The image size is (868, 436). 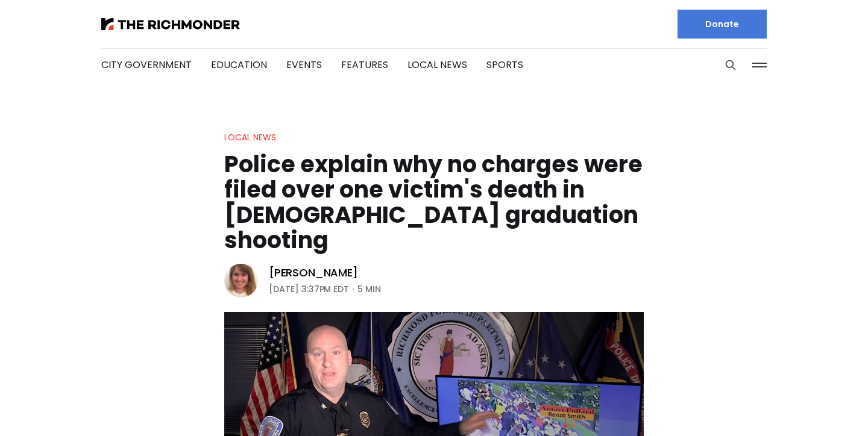 What do you see at coordinates (369, 289) in the screenshot?
I see `span: 5 min` at bounding box center [369, 289].